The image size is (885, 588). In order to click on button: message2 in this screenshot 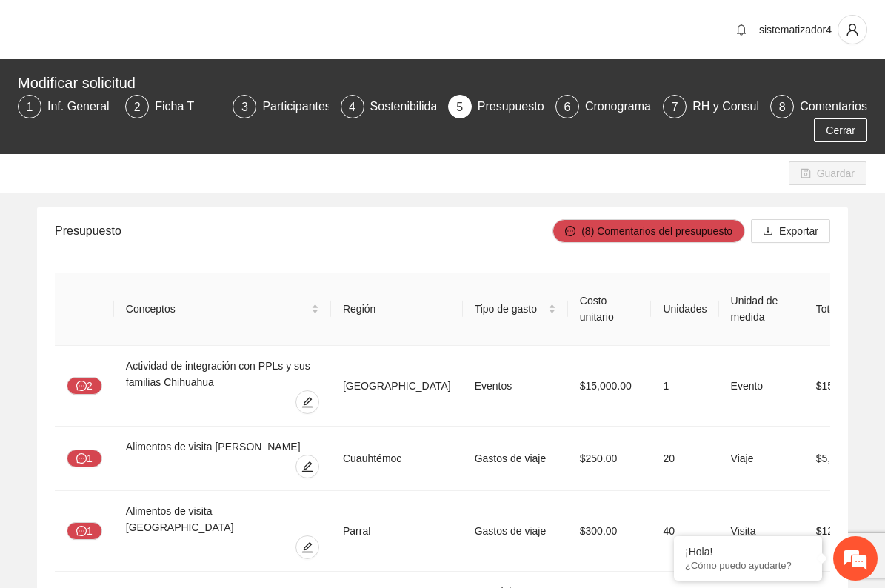, I will do `click(85, 385)`.